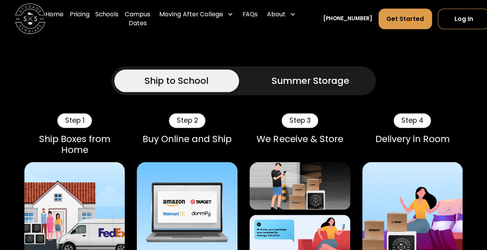 Image resolution: width=487 pixels, height=250 pixels. What do you see at coordinates (250, 19) in the screenshot?
I see `a: FAQs` at bounding box center [250, 19].